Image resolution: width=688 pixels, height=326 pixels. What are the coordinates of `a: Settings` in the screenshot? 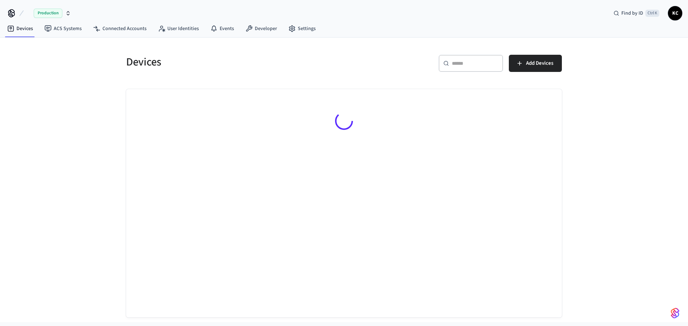 It's located at (302, 29).